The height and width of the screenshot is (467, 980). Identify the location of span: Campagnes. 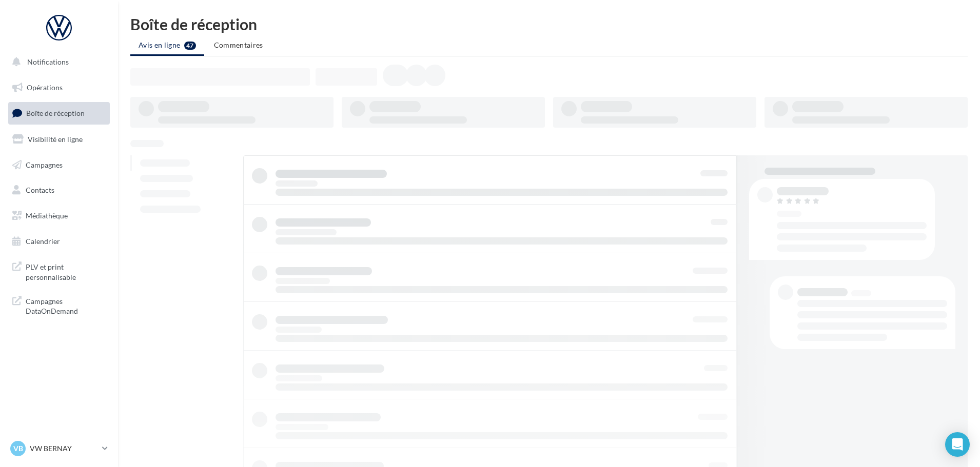
(44, 164).